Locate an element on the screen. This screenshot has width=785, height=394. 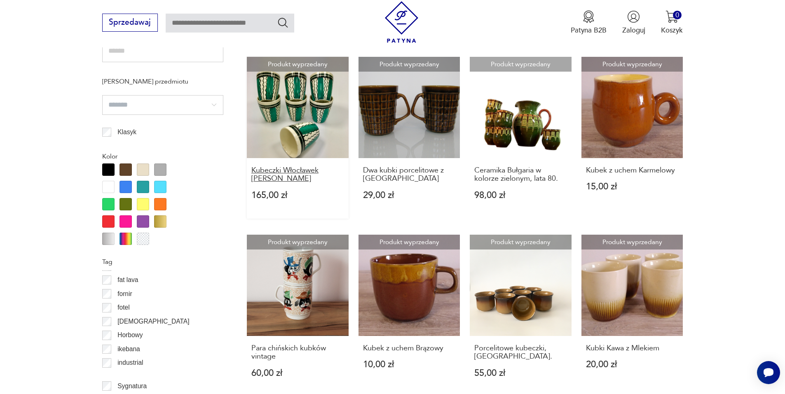
img: Patyna - sklep z meblami i dekoracjami vintage is located at coordinates (401, 22).